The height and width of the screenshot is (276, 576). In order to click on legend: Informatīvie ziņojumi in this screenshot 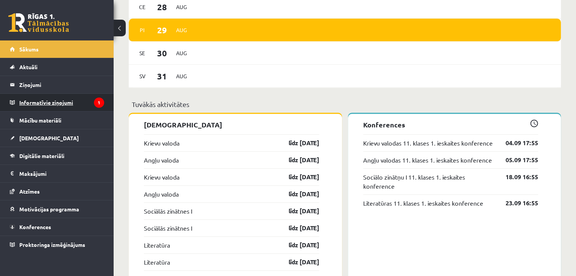, I will do `click(62, 103)`.